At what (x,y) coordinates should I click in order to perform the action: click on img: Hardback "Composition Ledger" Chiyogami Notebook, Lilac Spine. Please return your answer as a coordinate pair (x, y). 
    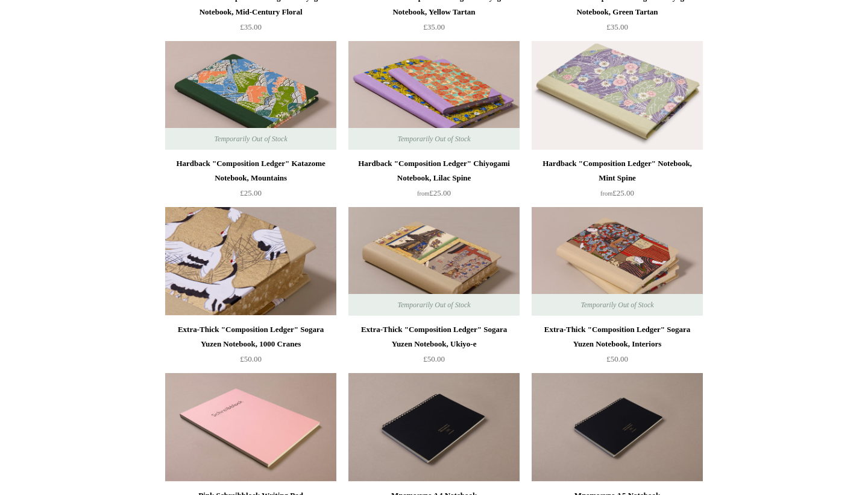
    Looking at the image, I should click on (434, 95).